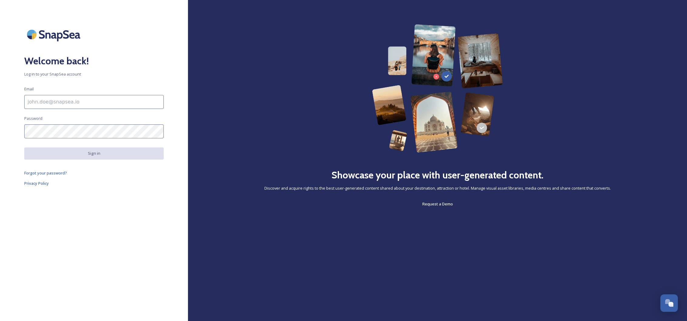 The width and height of the screenshot is (687, 321). I want to click on button: Open Chat, so click(669, 303).